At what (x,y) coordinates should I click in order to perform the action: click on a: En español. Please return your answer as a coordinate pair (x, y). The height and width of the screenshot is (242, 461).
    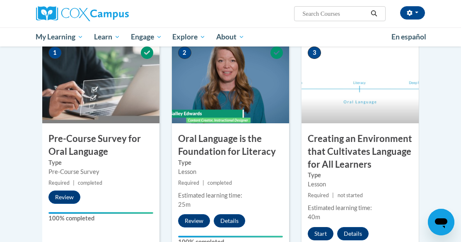
    Looking at the image, I should click on (409, 37).